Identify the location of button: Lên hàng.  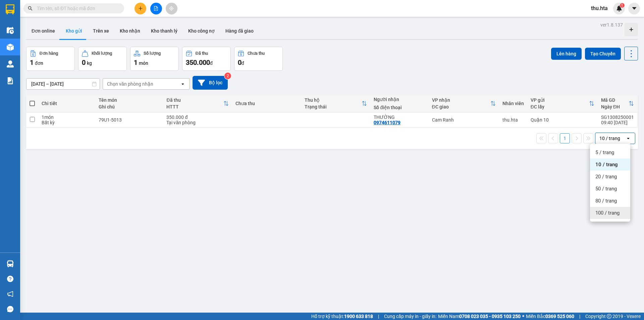
(567, 54).